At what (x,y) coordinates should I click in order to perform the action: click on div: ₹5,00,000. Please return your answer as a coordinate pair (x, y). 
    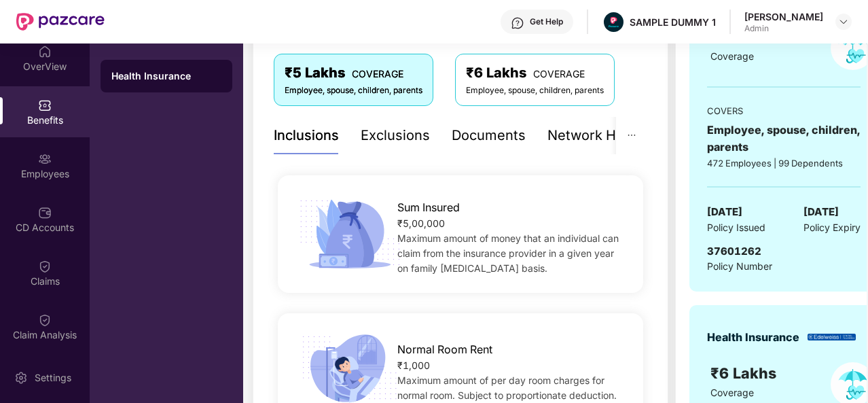
    Looking at the image, I should click on (512, 224).